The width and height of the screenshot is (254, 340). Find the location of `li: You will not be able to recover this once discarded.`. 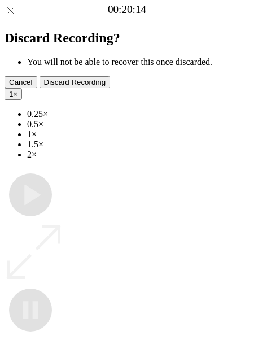

li: You will not be able to recover this once discarded. is located at coordinates (138, 62).